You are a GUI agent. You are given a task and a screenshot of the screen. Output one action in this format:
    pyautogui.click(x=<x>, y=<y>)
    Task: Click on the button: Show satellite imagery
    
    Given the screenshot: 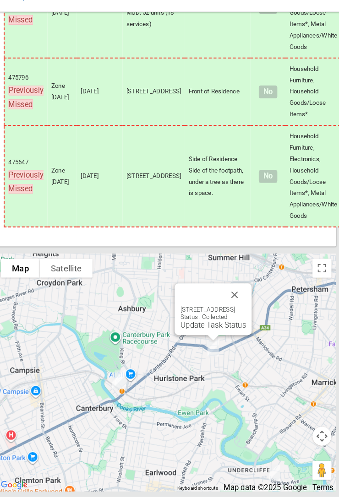 What is the action you would take?
    pyautogui.click(x=73, y=277)
    